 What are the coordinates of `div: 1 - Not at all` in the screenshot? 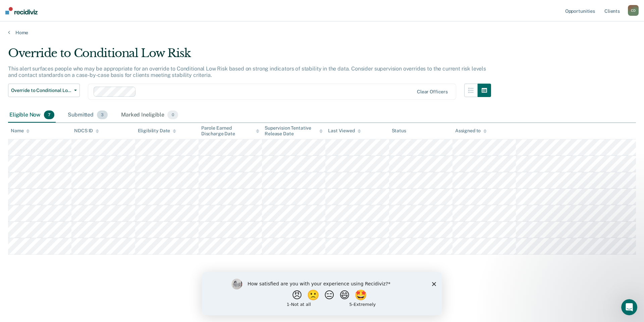 It's located at (77, 32).